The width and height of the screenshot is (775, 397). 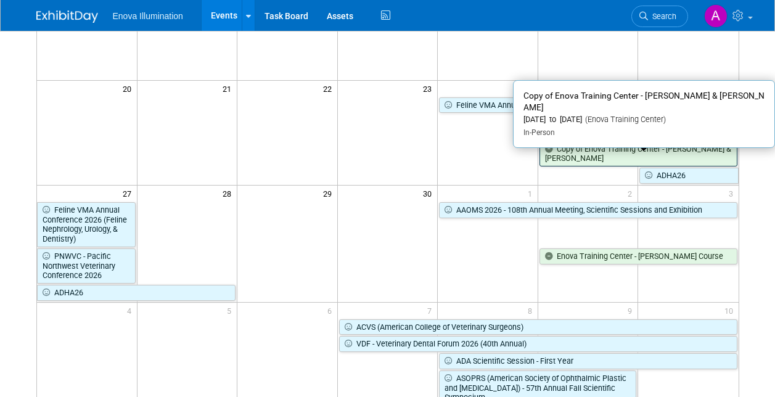 I want to click on a: PNWVC - Pacific Northwest Veterinary Conference 2026, so click(x=86, y=266).